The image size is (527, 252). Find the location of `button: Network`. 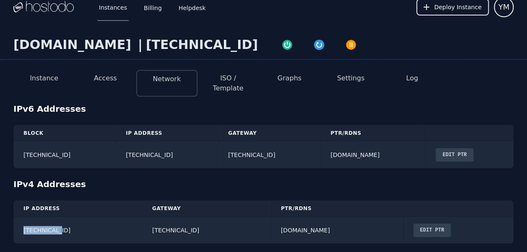

button: Network is located at coordinates (166, 79).